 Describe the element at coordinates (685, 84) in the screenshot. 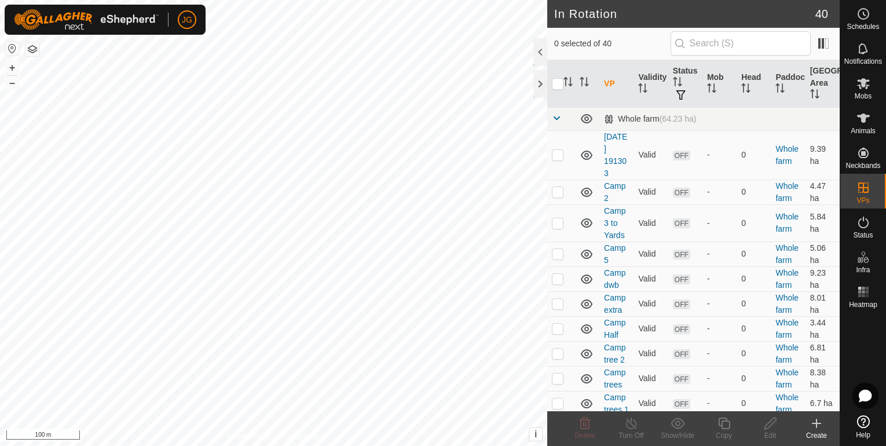

I see `th: Status` at that location.